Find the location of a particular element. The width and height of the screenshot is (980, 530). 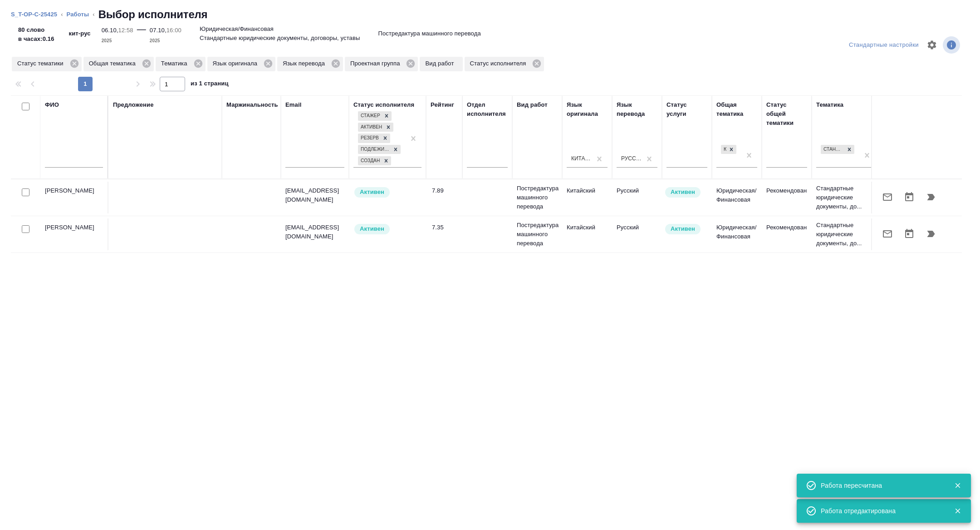

div: Отдел исполнителя is located at coordinates (487, 109).